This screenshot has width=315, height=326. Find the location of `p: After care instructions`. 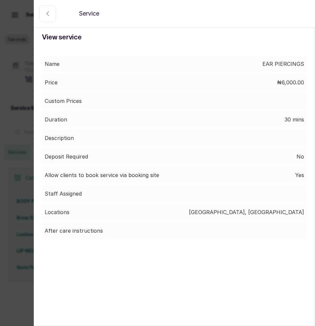

p: After care instructions is located at coordinates (110, 231).